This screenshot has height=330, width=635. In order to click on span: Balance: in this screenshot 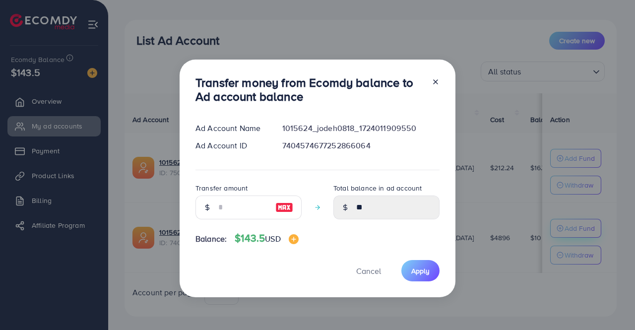, I will do `click(211, 239)`.